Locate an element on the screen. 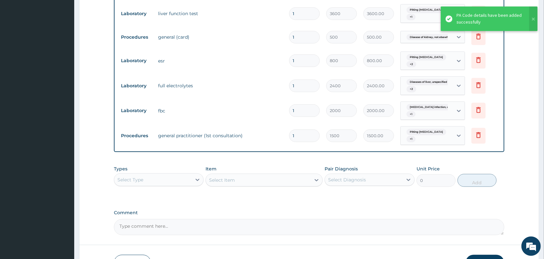  td: liver function test is located at coordinates (220, 14).